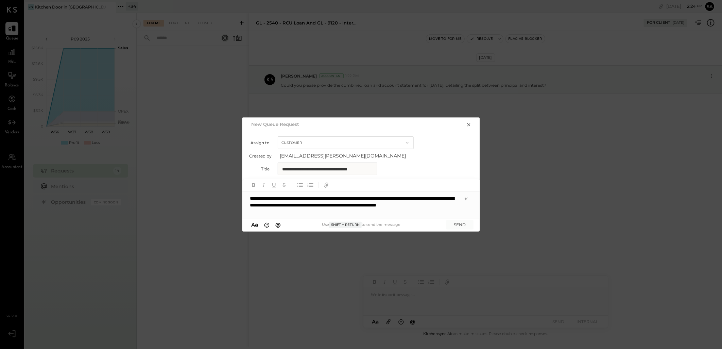 The height and width of the screenshot is (349, 722). I want to click on label: Assign to, so click(259, 142).